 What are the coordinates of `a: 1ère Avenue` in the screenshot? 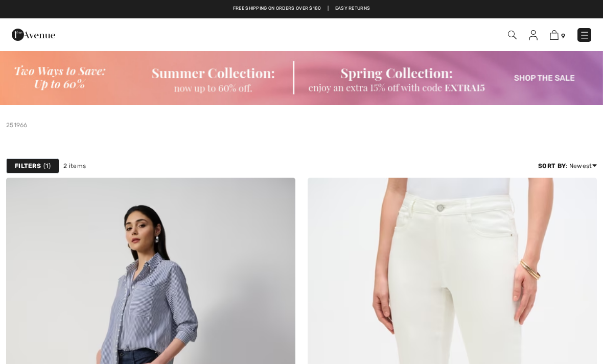 It's located at (33, 33).